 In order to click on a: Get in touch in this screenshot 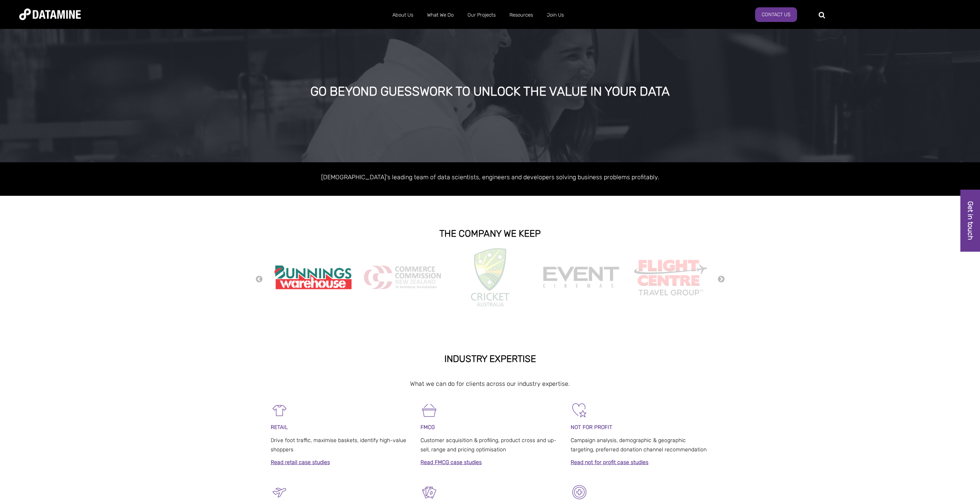, I will do `click(970, 220)`.